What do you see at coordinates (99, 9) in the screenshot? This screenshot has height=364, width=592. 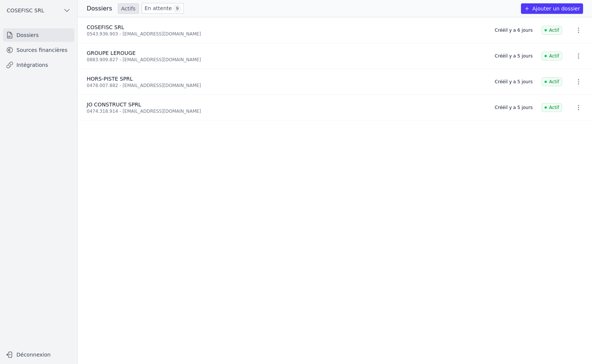 I see `h3: Dossiers` at bounding box center [99, 9].